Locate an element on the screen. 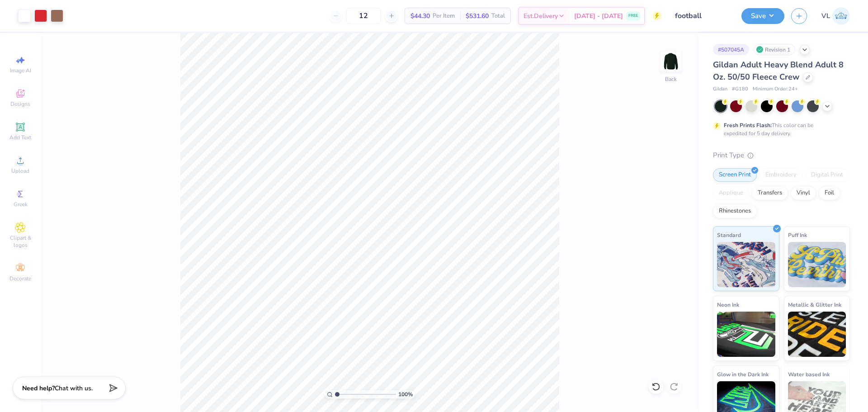 The width and height of the screenshot is (868, 412). span: FREE is located at coordinates (633, 16).